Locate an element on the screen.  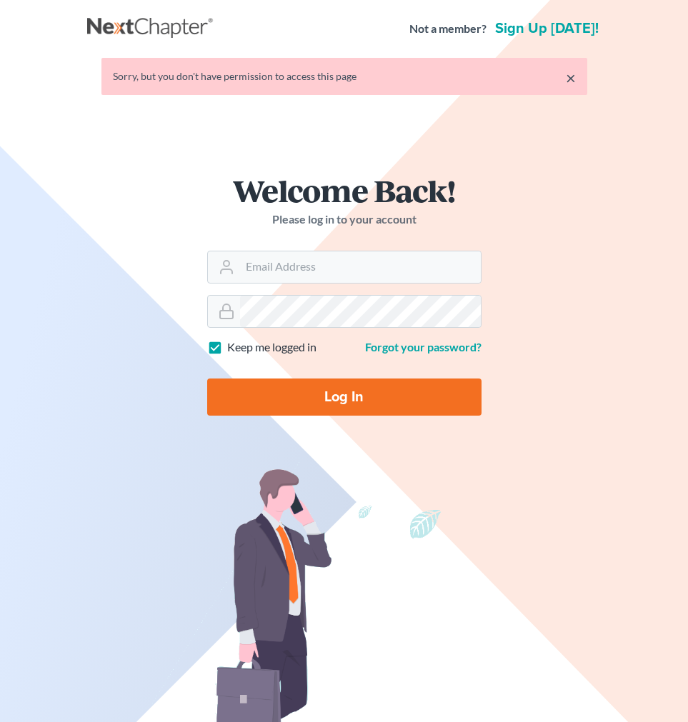
input: Email Address is located at coordinates (360, 267).